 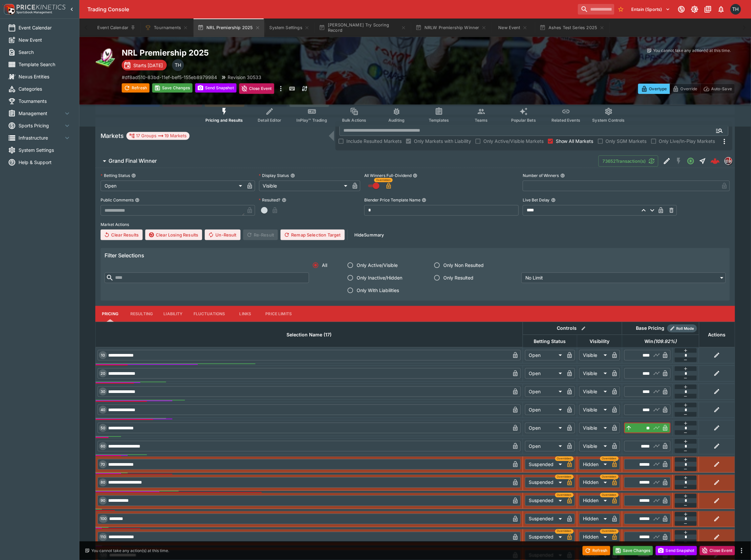 What do you see at coordinates (103, 501) in the screenshot?
I see `span: 90` at bounding box center [103, 501].